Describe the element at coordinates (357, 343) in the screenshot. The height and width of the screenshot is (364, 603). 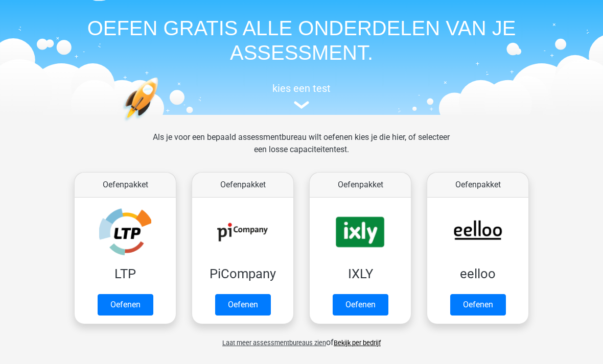
I see `a: Bekijk per bedrijf` at that location.